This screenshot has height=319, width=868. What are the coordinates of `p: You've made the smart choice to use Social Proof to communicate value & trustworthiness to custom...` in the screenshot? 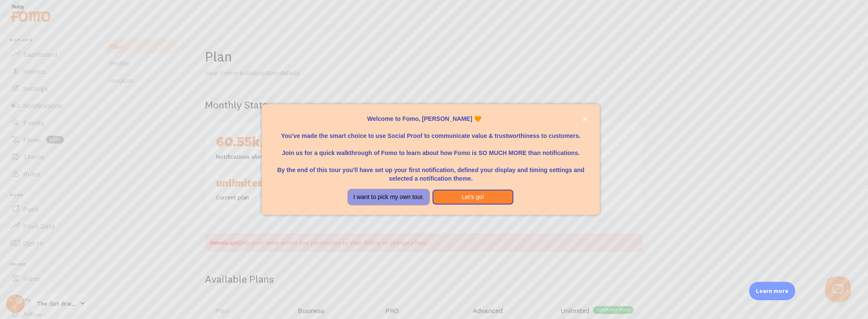 It's located at (431, 132).